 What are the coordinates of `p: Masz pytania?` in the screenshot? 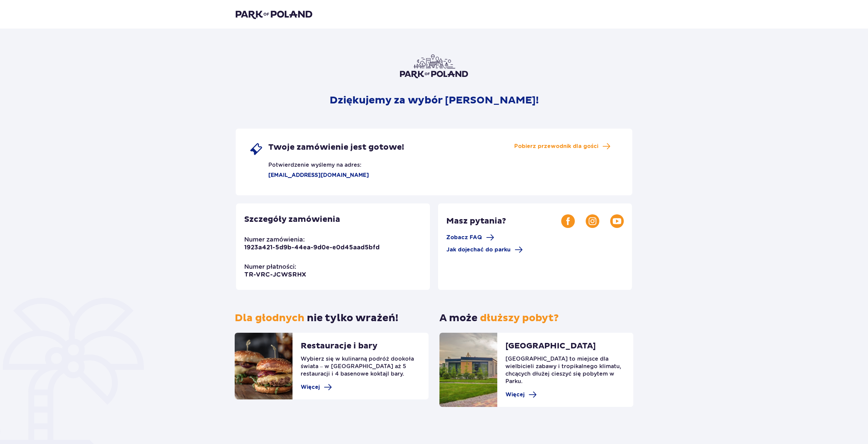 It's located at (504, 221).